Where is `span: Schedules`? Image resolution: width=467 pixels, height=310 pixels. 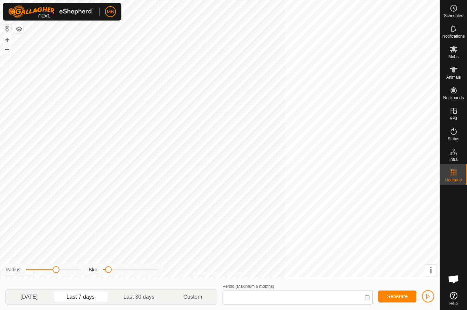
span: Schedules is located at coordinates (453, 16).